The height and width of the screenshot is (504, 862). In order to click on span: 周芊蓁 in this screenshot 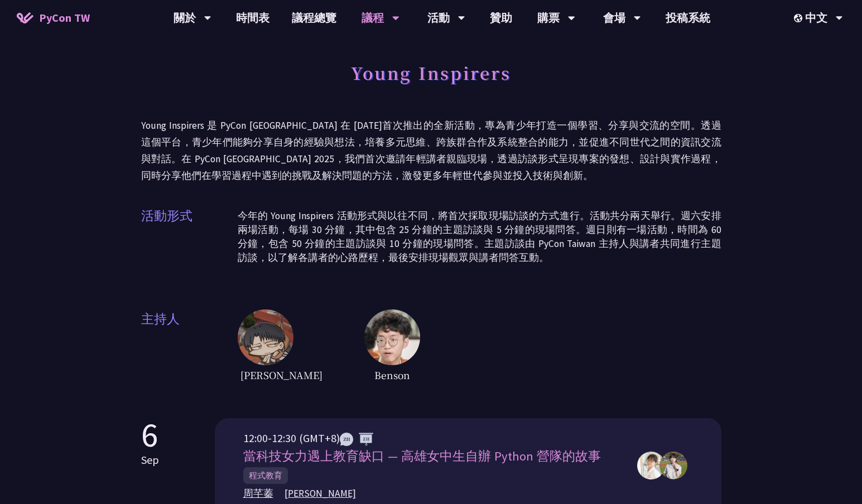, I will do `click(258, 494)`.